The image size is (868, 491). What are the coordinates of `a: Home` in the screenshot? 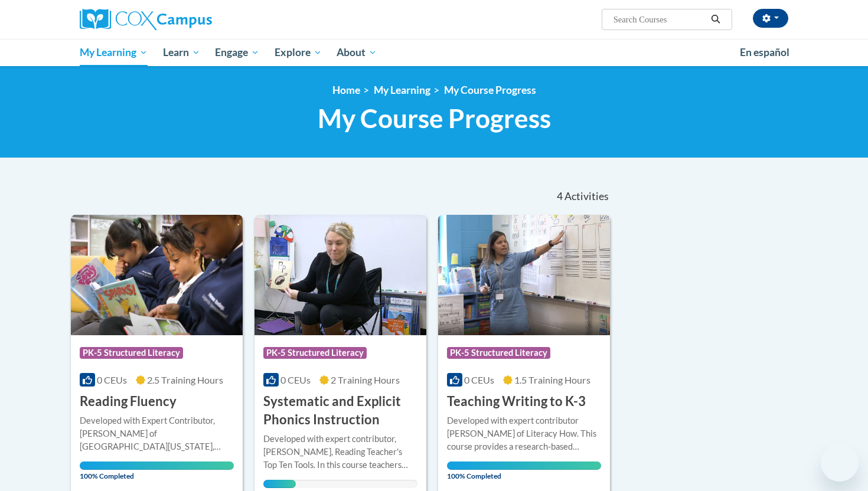 It's located at (346, 90).